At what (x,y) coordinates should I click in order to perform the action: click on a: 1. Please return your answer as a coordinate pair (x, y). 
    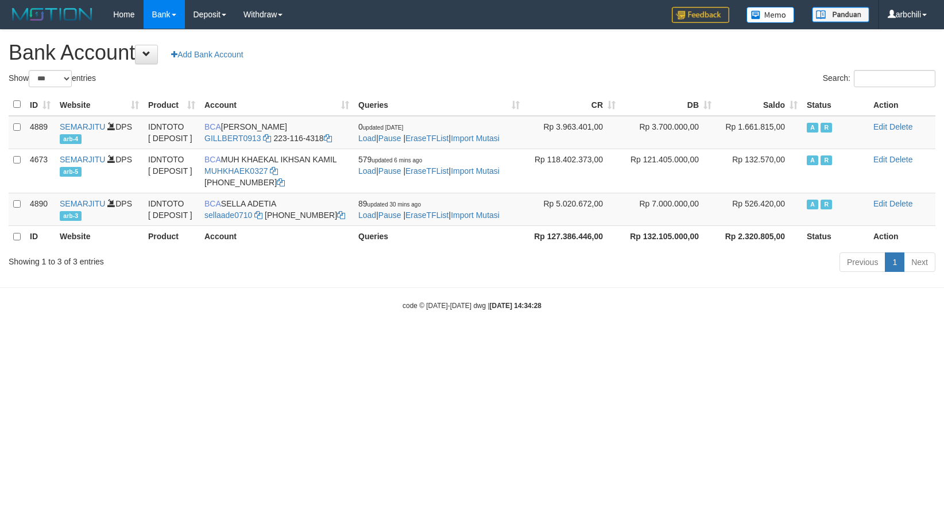
    Looking at the image, I should click on (895, 262).